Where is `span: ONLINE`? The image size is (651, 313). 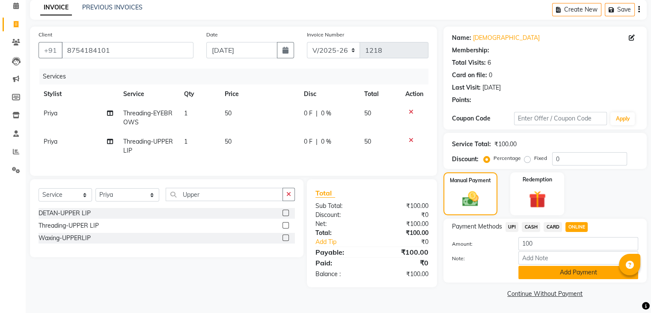 span: ONLINE is located at coordinates (577, 227).